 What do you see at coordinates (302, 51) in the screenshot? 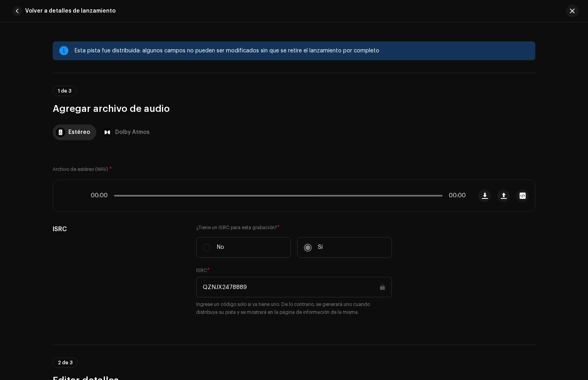
I see `div: Esta pista fue distribuida: algunos campos no pueden ser modificados sin que se retire el lanzami...` at bounding box center [302, 51].